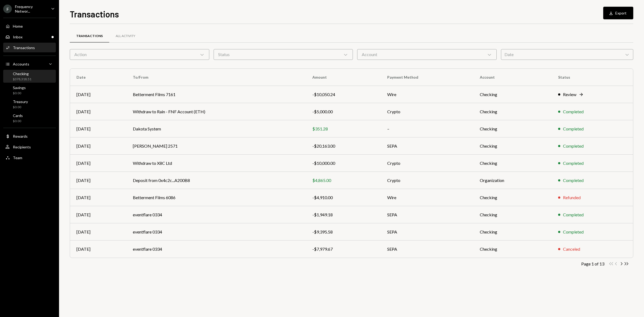 Image resolution: width=644 pixels, height=317 pixels. What do you see at coordinates (95, 14) in the screenshot?
I see `h1: Transactions` at bounding box center [95, 14].